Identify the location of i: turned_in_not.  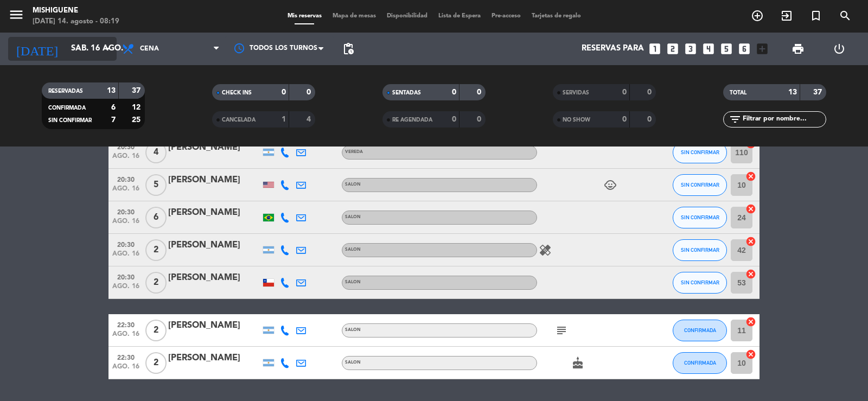
(816, 16).